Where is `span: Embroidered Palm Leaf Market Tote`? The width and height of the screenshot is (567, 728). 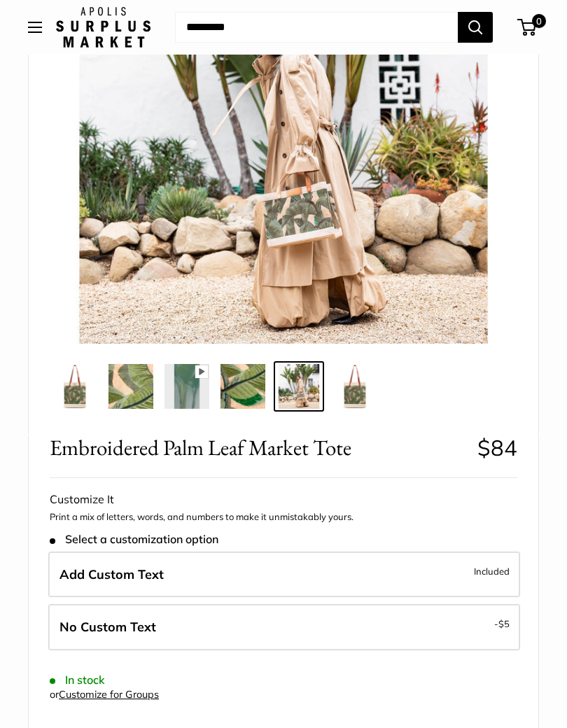 span: Embroidered Palm Leaf Market Tote is located at coordinates (258, 447).